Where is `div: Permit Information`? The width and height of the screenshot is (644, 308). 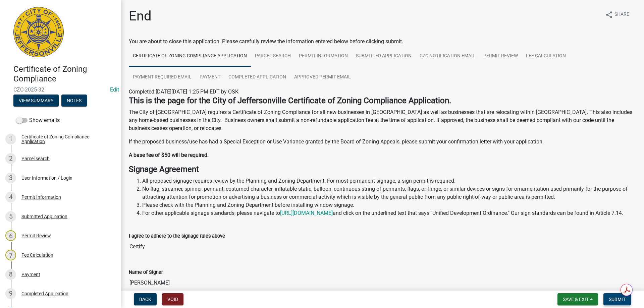 div: Permit Information is located at coordinates (41, 197).